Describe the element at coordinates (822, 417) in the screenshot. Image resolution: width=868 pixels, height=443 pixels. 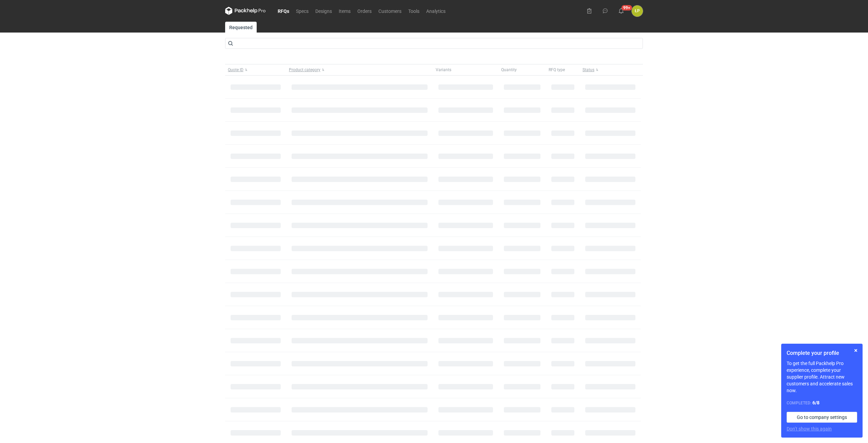
I see `a: Go to company settings` at that location.